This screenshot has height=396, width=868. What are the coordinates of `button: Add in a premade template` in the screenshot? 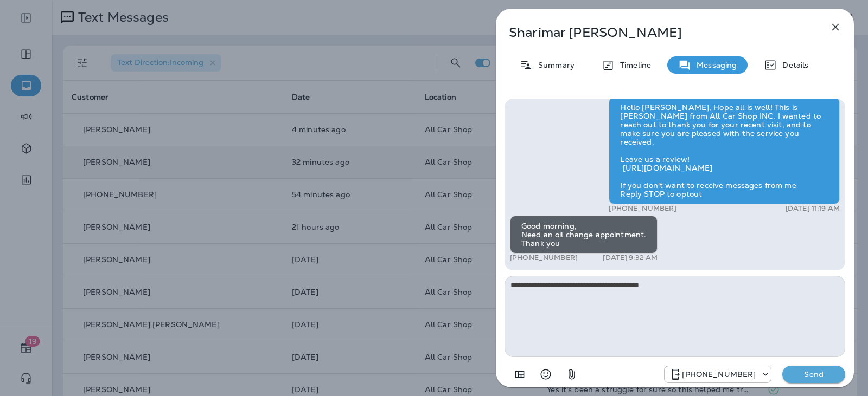 It's located at (519, 375).